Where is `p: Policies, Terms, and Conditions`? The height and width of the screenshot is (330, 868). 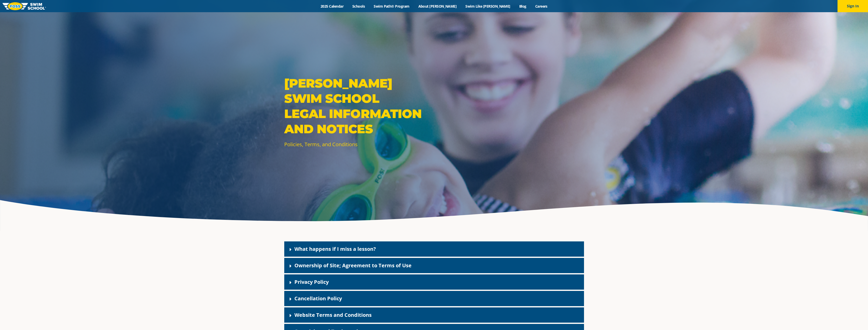
p: Policies, Terms, and Conditions is located at coordinates (358, 145).